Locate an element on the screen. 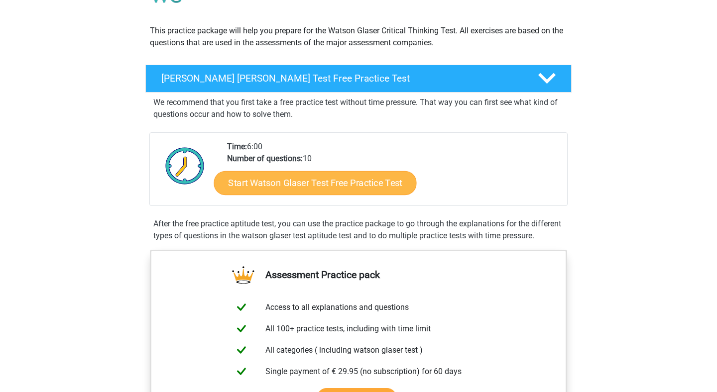 Image resolution: width=717 pixels, height=392 pixels. b: Number of questions: is located at coordinates (265, 158).